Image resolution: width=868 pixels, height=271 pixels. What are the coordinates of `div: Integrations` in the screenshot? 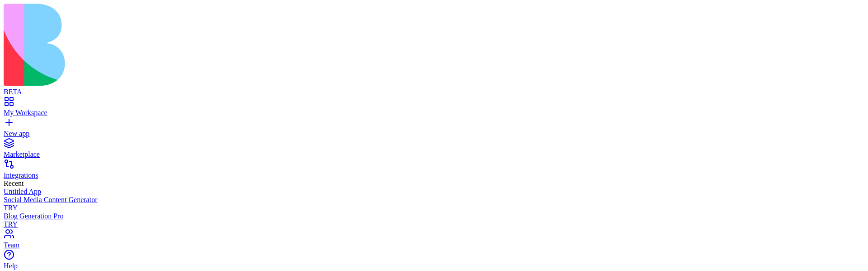 It's located at (434, 175).